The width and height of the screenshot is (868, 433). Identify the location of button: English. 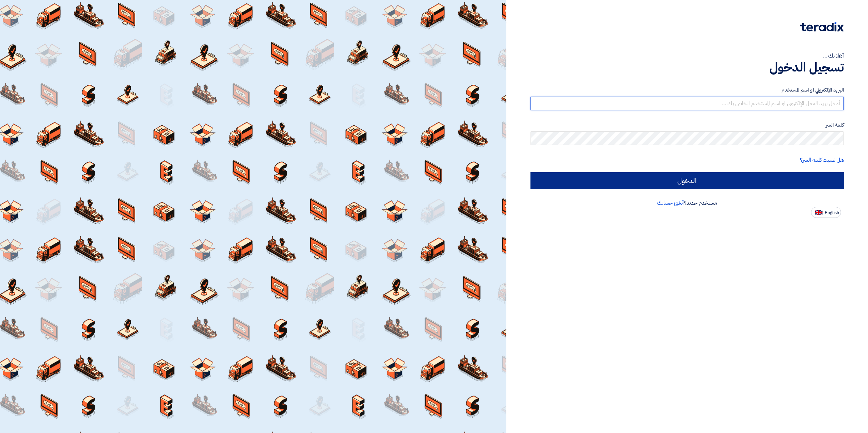
(827, 213).